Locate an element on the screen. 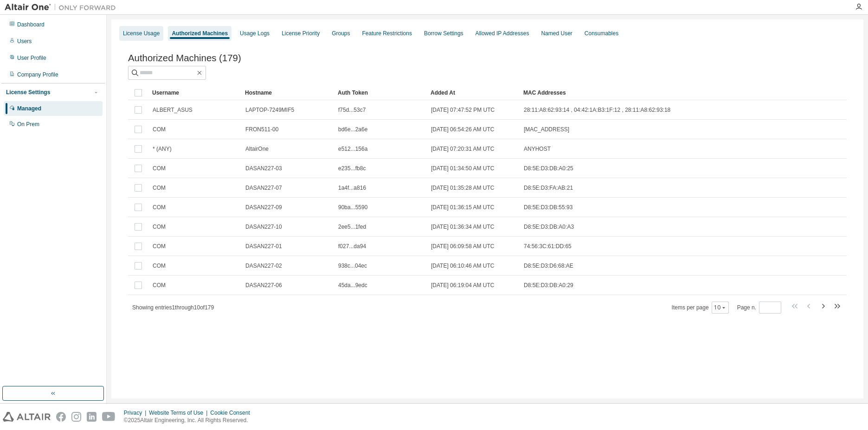  img: altair_logo.svg is located at coordinates (26, 417).